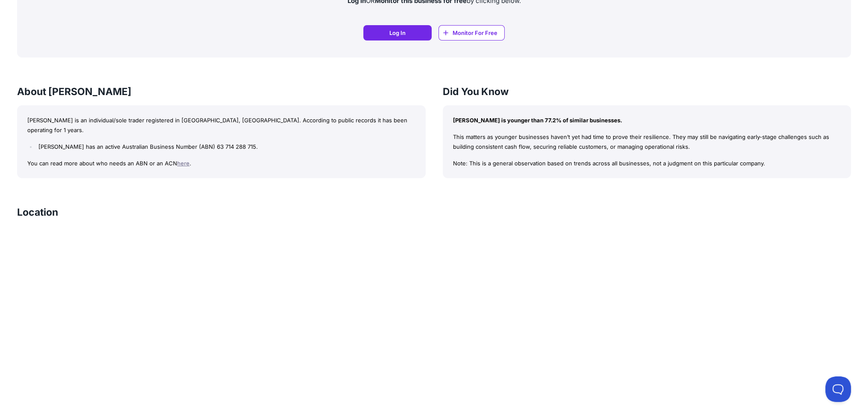 This screenshot has height=419, width=868. Describe the element at coordinates (647, 142) in the screenshot. I see `p: This matters as younger businesses haven’t yet had time to prove their resilience. They may still...` at that location.